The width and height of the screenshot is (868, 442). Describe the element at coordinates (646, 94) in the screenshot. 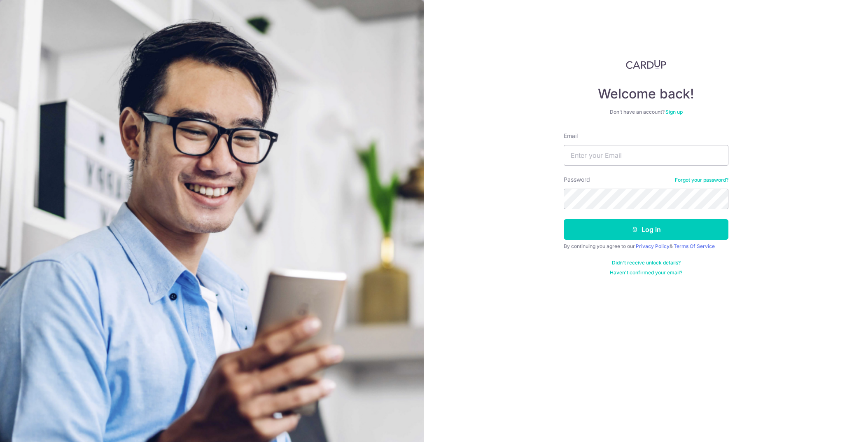

I see `h4: Welcome back!` at that location.